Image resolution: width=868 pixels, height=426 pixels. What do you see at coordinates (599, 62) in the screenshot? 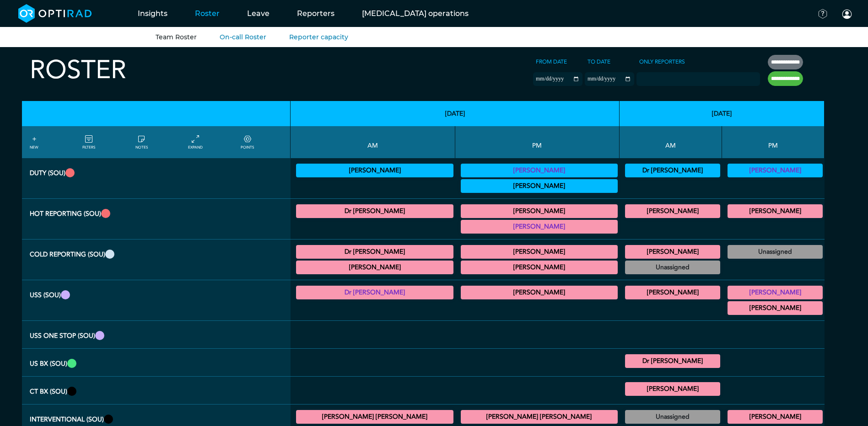
I see `label: To date` at bounding box center [599, 62].